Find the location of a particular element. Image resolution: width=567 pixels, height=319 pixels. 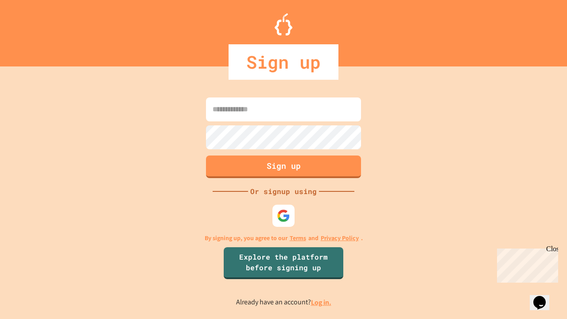

img: google-icon.svg is located at coordinates (284, 216).